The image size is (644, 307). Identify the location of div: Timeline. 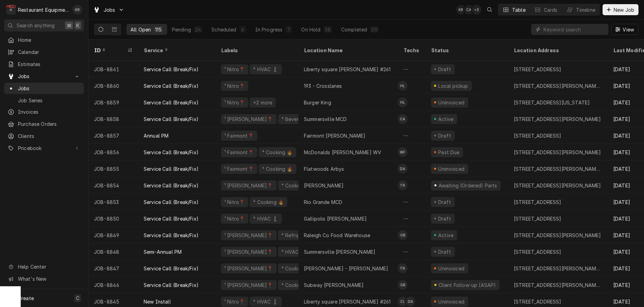
(585, 10).